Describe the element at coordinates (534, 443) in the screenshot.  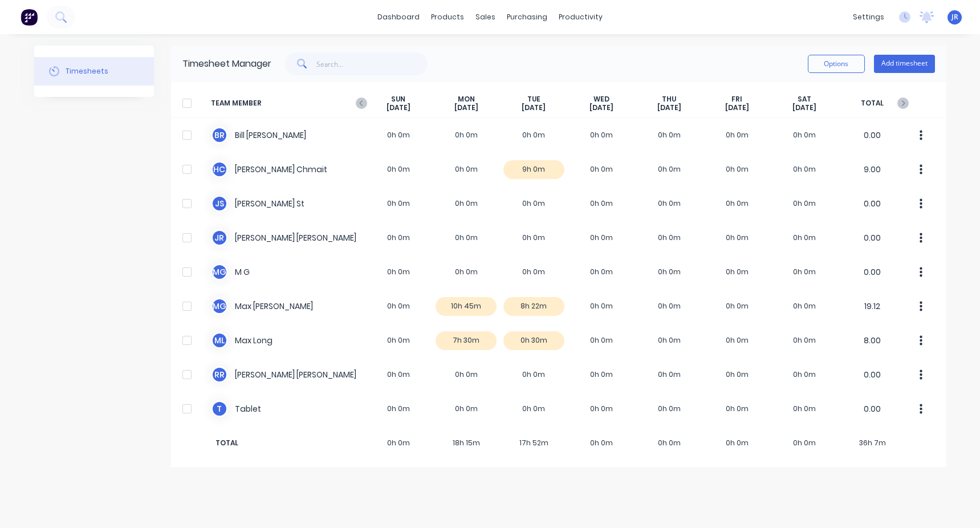
I see `span: 17h 52m` at that location.